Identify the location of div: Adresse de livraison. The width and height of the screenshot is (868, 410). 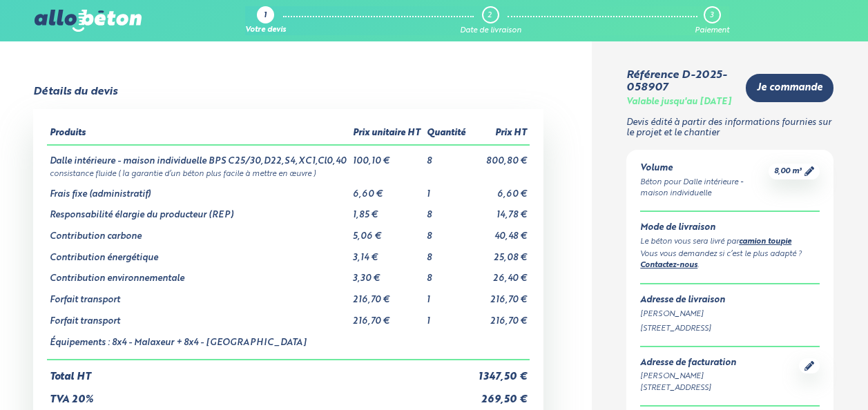
(729, 300).